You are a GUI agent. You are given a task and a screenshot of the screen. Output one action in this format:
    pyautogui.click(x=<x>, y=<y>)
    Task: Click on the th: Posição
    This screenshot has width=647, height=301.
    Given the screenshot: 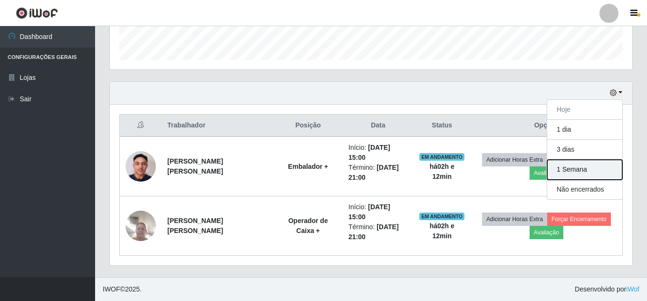 What is the action you would take?
    pyautogui.click(x=308, y=125)
    